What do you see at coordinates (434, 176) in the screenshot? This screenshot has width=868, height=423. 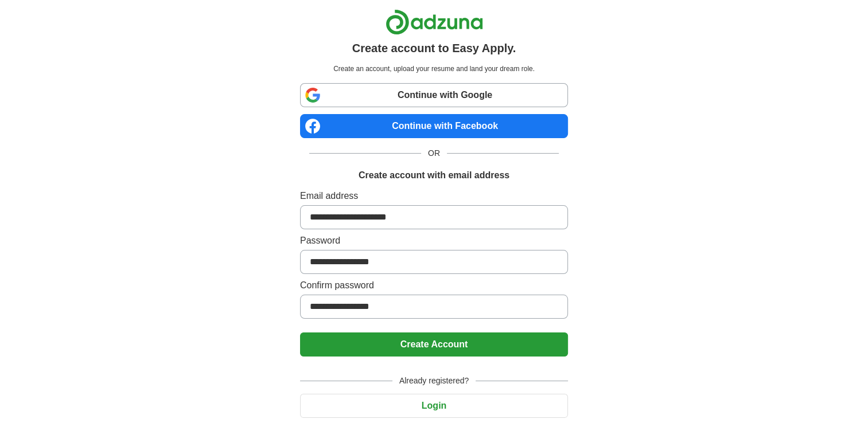 I see `h1: Create account with email address` at bounding box center [434, 176].